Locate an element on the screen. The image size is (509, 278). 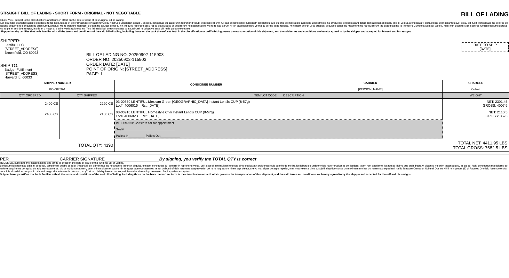
td: CHARGES is located at coordinates (475, 86).